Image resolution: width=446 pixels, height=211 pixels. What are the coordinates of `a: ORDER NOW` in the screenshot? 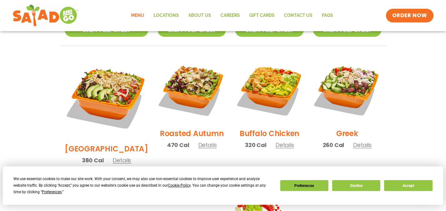 It's located at (410, 16).